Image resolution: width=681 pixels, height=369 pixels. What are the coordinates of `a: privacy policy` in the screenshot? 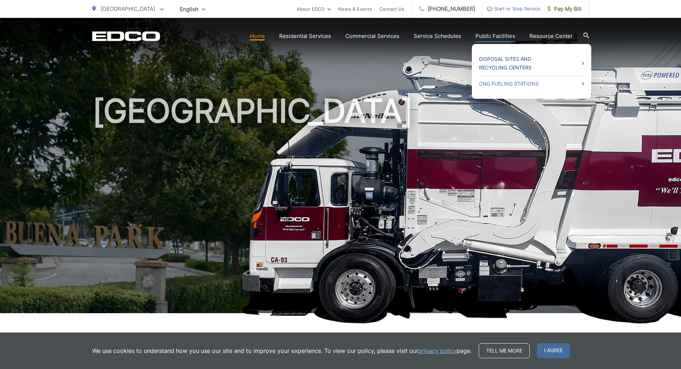 It's located at (437, 350).